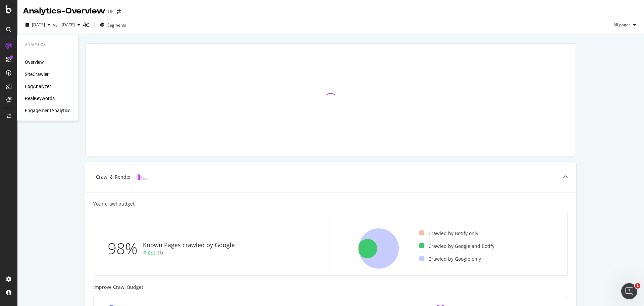  Describe the element at coordinates (111, 12) in the screenshot. I see `div: UK` at that location.